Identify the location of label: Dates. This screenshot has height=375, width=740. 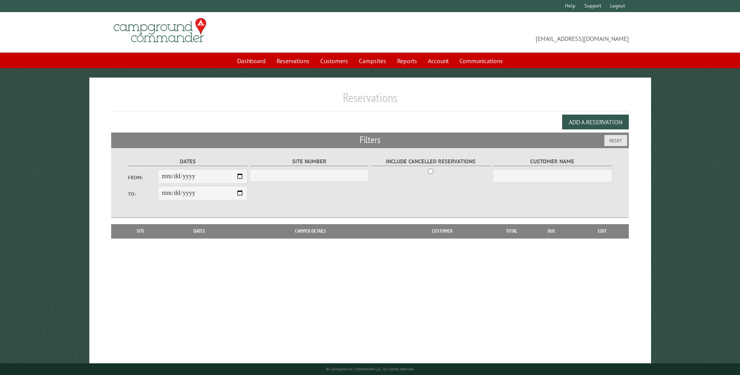
(187, 161).